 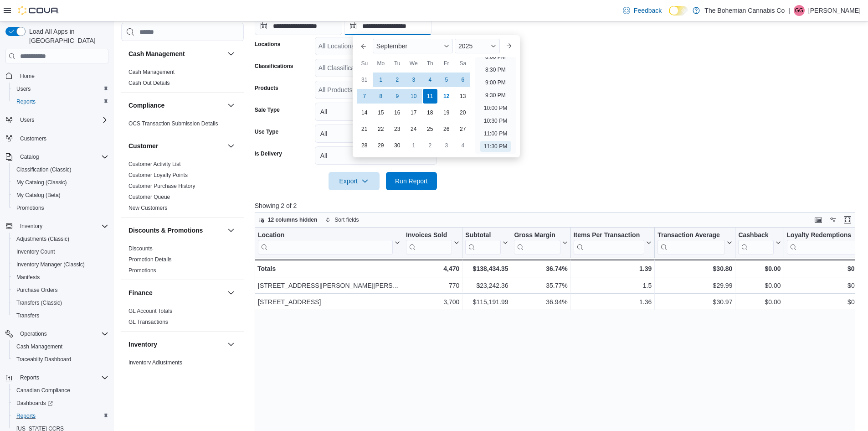 I want to click on div: Mo, so click(x=381, y=64).